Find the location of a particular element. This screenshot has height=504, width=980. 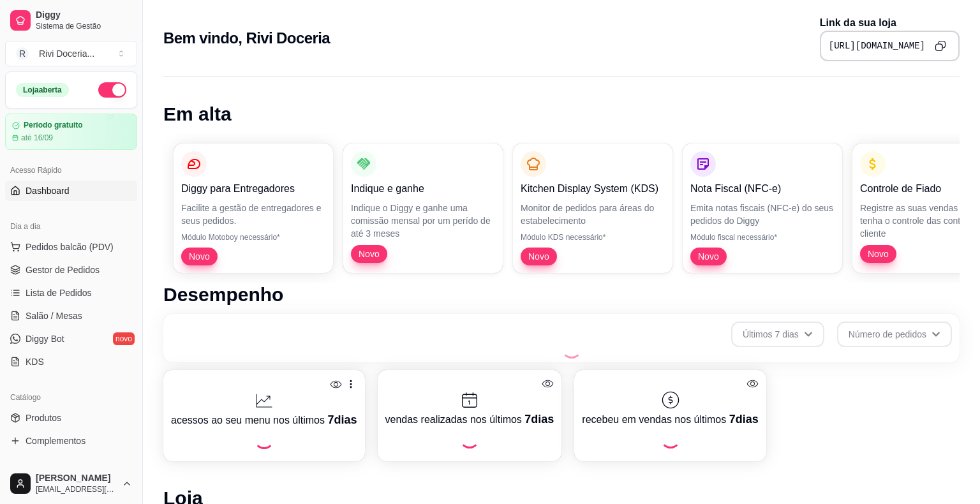

span: Pedidos balcão (PDV) is located at coordinates (69, 247).